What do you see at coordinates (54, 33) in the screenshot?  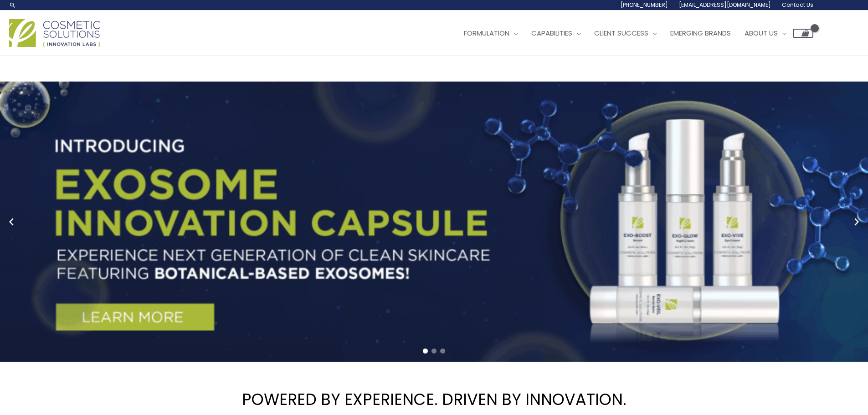 I see `img: Cosmetic Solutions Logo` at bounding box center [54, 33].